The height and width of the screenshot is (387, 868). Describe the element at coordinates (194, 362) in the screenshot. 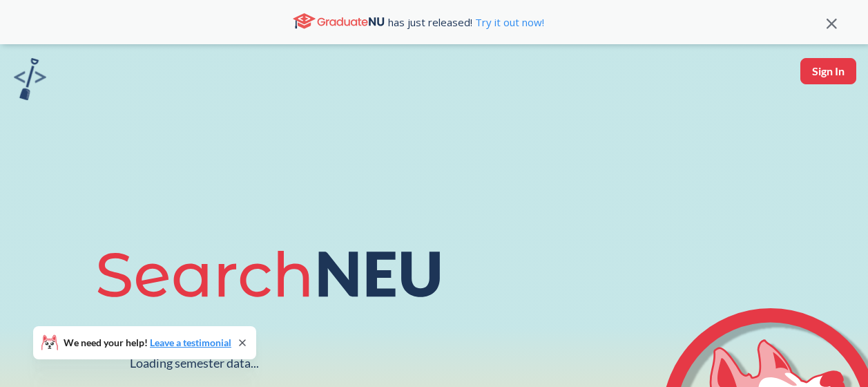

I see `div: Loading semester data...` at that location.